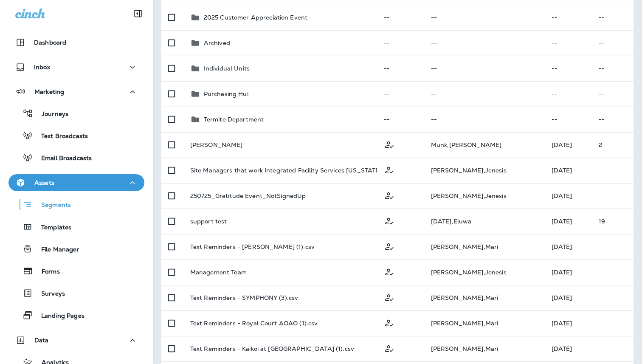  I want to click on button: Dashboard, so click(76, 42).